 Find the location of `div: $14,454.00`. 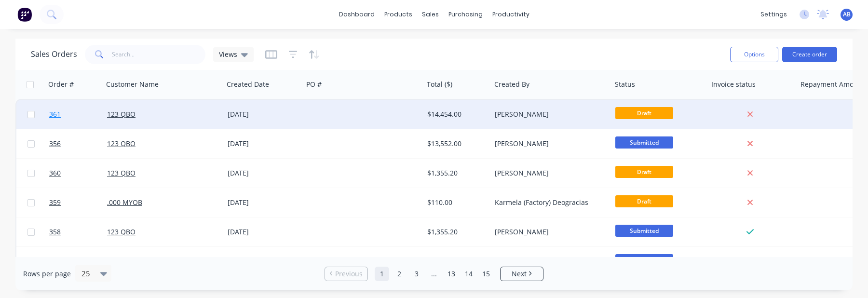

div: $14,454.00 is located at coordinates (455, 114).